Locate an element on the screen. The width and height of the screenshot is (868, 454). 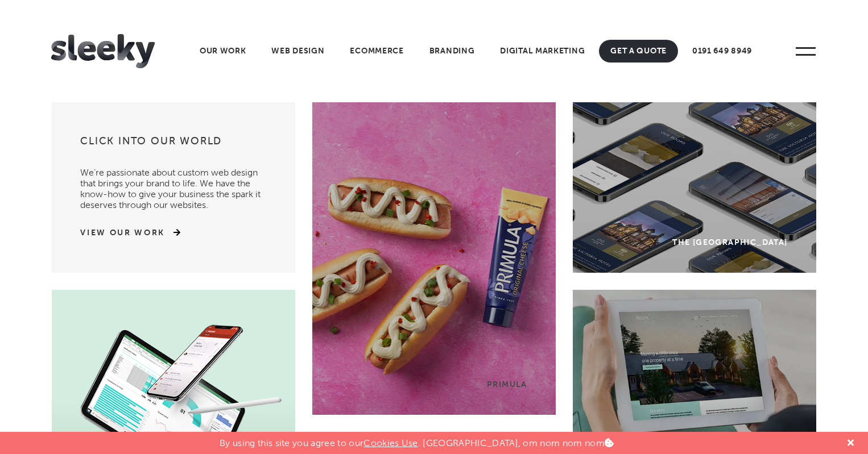
a: Branding is located at coordinates (452, 51).